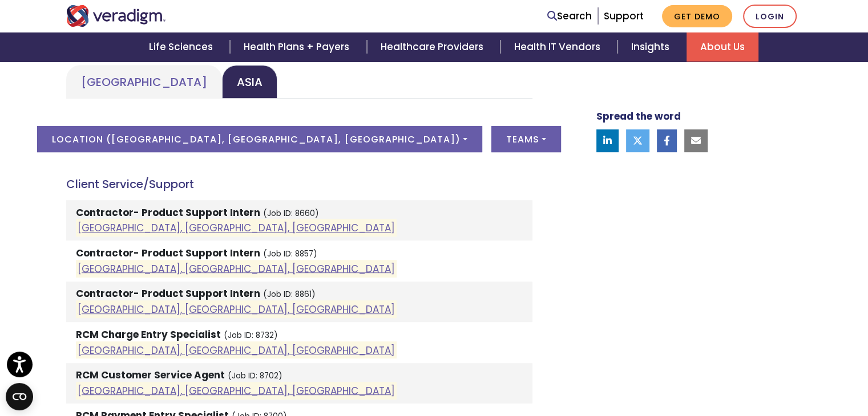  Describe the element at coordinates (20, 396) in the screenshot. I see `button: Open CMP widget` at that location.